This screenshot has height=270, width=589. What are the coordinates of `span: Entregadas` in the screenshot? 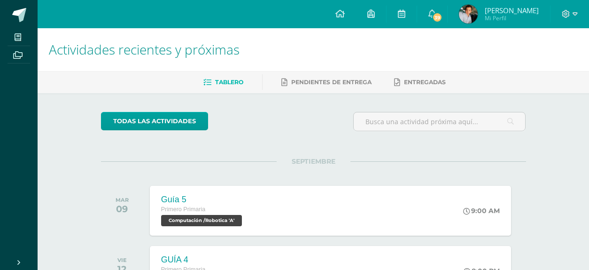 It's located at (425, 82).